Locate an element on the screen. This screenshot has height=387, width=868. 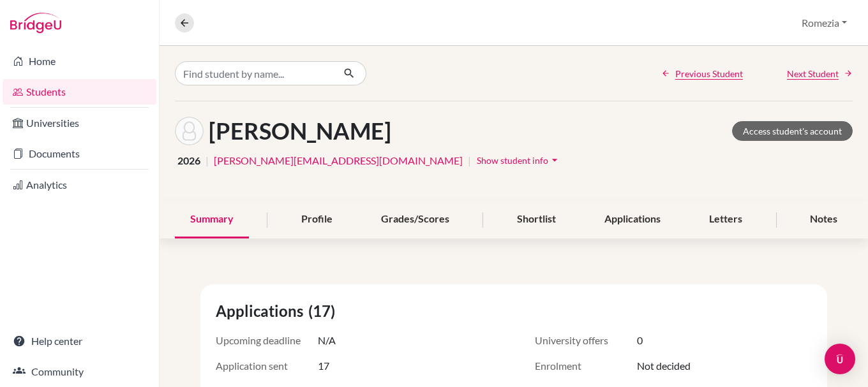
button: Show student infoarrow_drop_down is located at coordinates (519, 160).